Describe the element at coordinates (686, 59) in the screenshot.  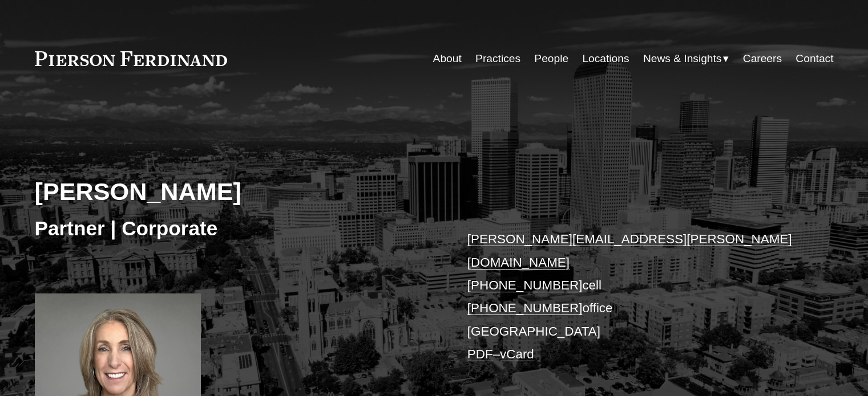
I see `a: folder dropdown` at that location.